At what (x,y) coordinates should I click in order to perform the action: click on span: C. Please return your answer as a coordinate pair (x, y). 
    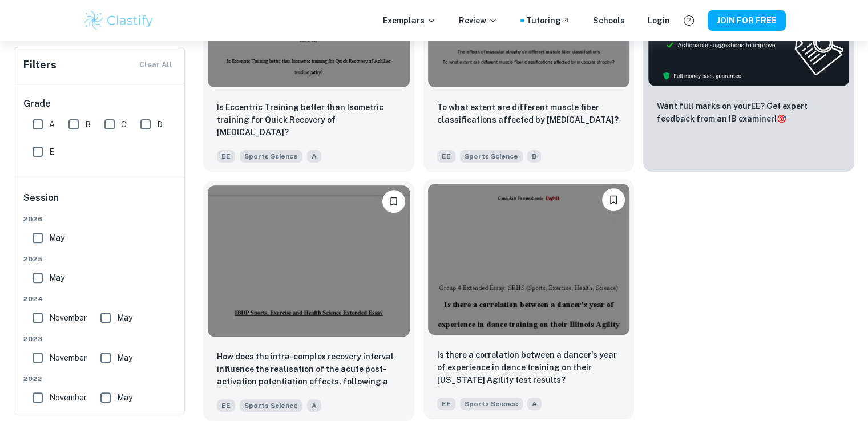
    Looking at the image, I should click on (124, 125).